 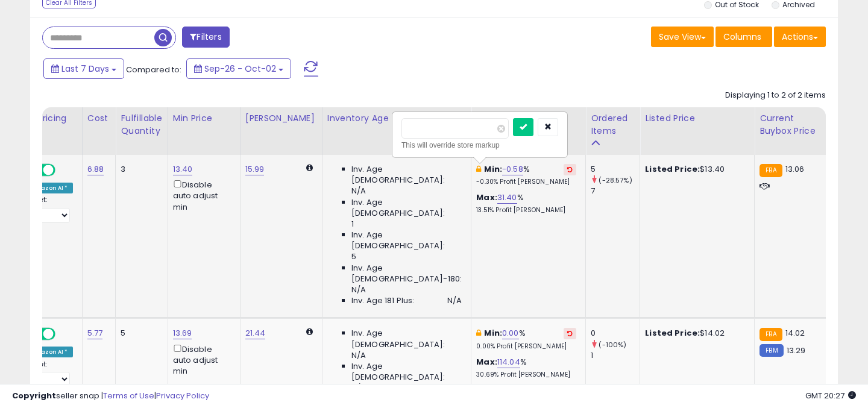 What do you see at coordinates (615, 333) in the screenshot?
I see `div: 0` at bounding box center [615, 333].